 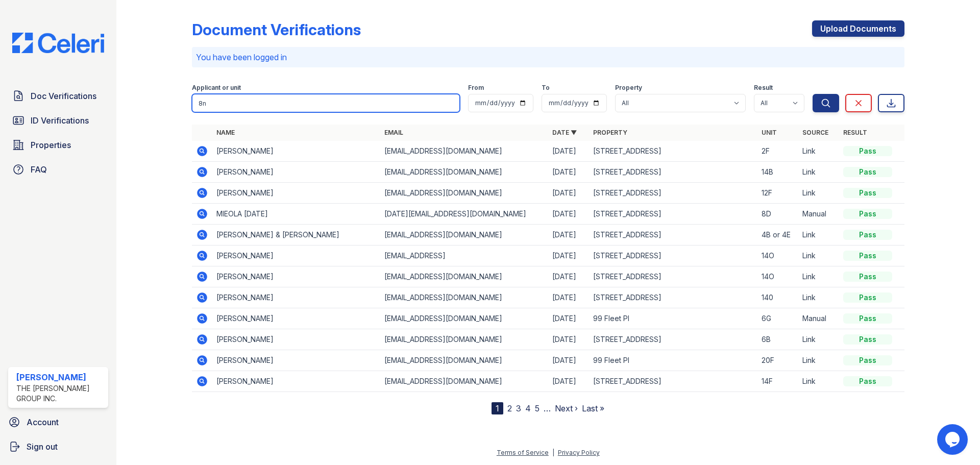 What do you see at coordinates (858, 29) in the screenshot?
I see `a: Upload Documents` at bounding box center [858, 29].